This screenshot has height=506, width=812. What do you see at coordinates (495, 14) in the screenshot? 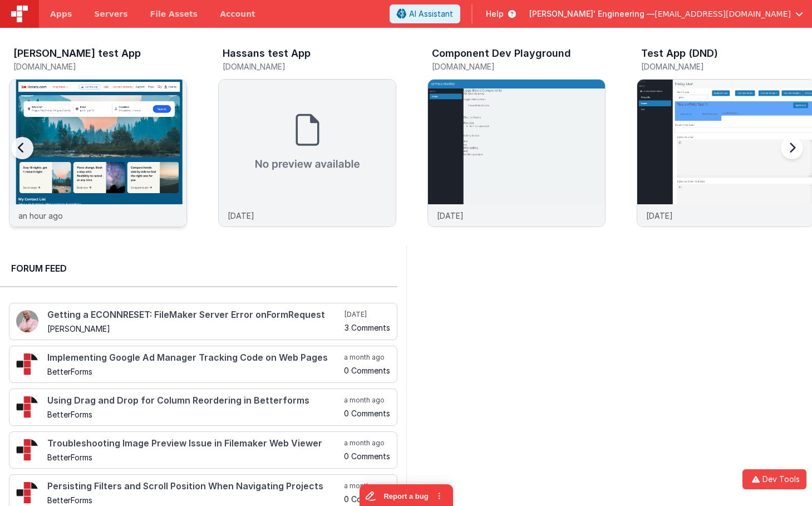
I see `span: Help` at bounding box center [495, 14].